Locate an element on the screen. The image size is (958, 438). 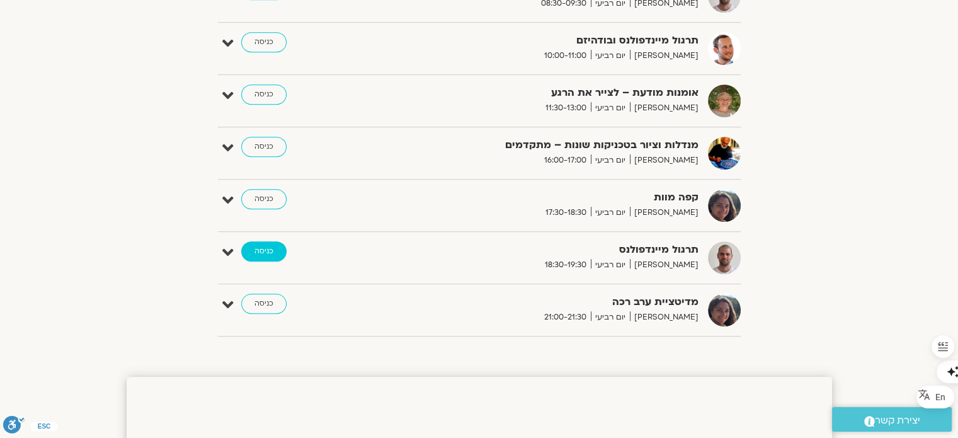
span: 18:30-19:30 is located at coordinates (566, 265).